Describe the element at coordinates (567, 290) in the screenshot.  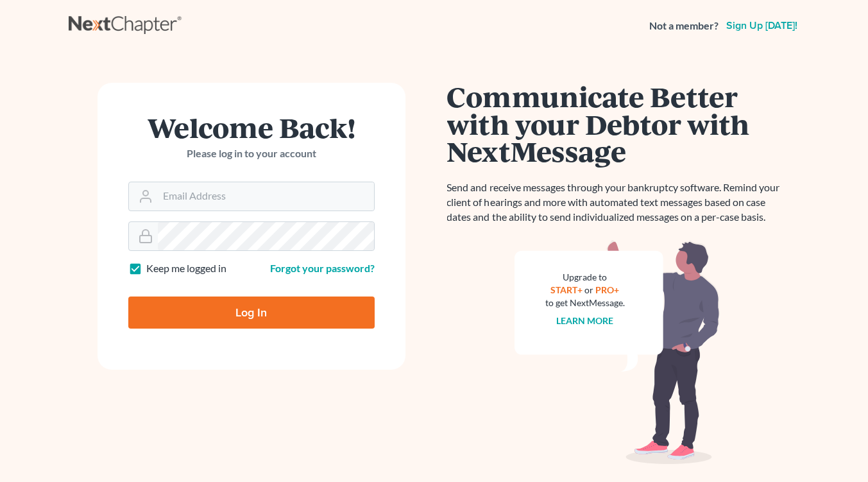
I see `a: START+` at that location.